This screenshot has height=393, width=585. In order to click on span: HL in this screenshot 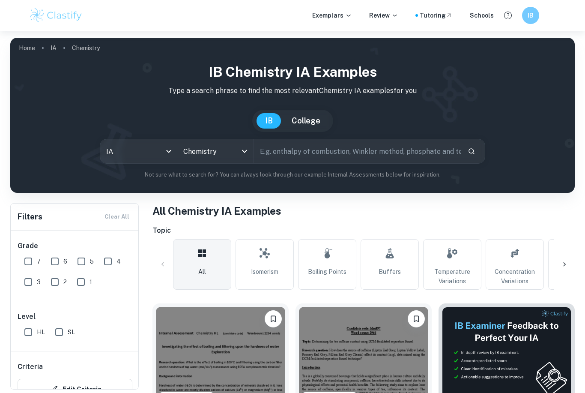, I will do `click(41, 332)`.